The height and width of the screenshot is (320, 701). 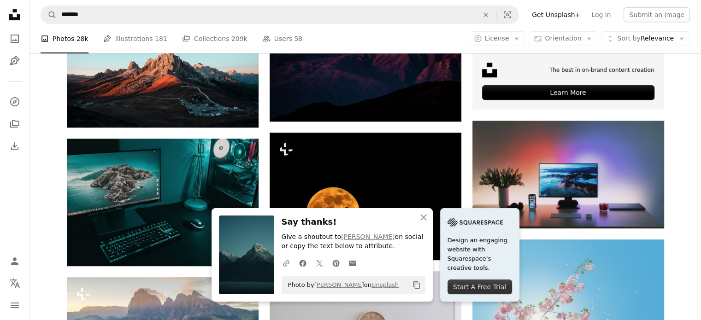 What do you see at coordinates (497, 38) in the screenshot?
I see `span: License` at bounding box center [497, 38].